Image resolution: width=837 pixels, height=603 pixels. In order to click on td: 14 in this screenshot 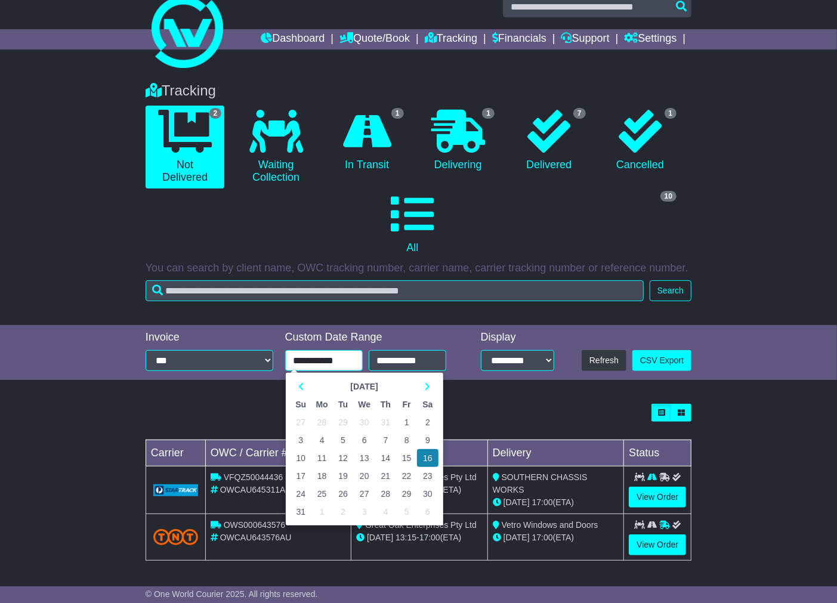, I will do `click(385, 458)`.